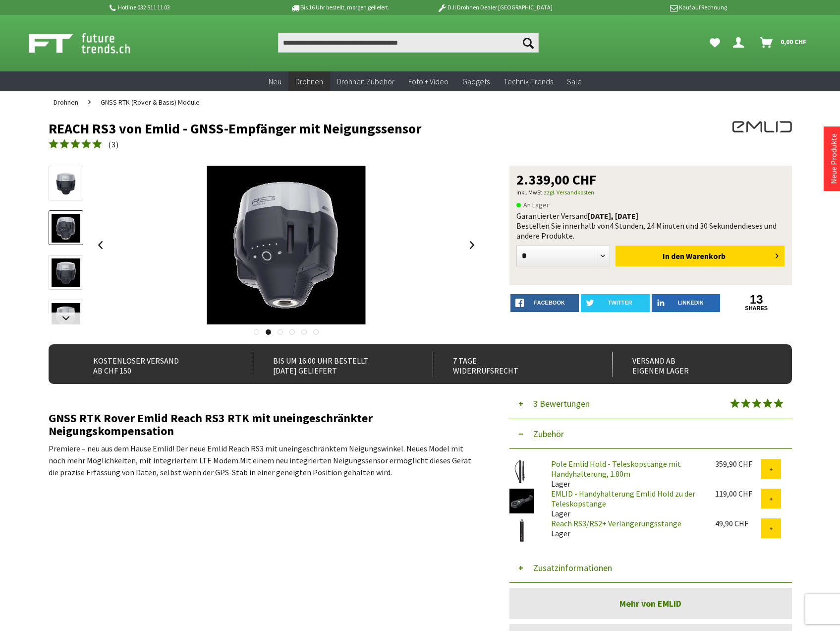 The image size is (840, 631). Describe the element at coordinates (651, 434) in the screenshot. I see `button: Zubehör` at that location.